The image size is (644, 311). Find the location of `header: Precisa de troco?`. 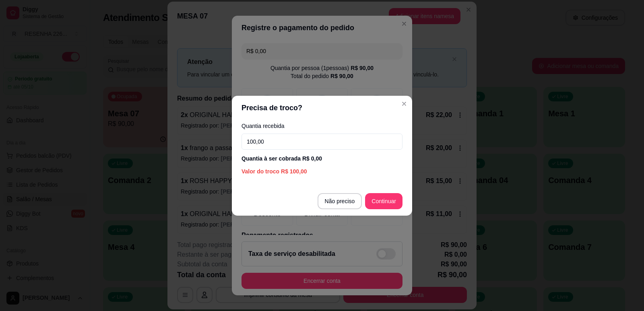

header: Precisa de troco? is located at coordinates (322, 108).